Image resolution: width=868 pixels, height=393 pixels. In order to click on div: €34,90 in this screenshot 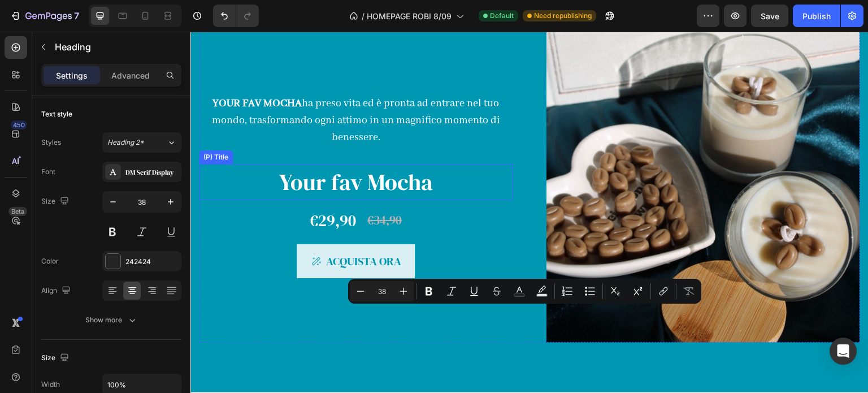, I will do `click(194, 188)`.